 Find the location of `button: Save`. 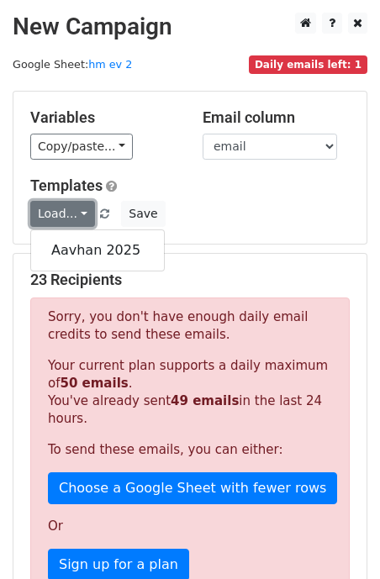

button: Save is located at coordinates (143, 213).